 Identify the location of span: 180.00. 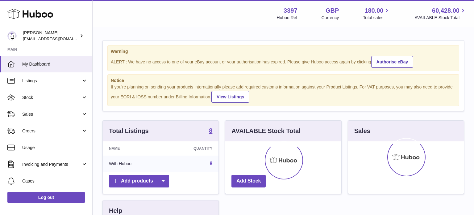
(374, 10).